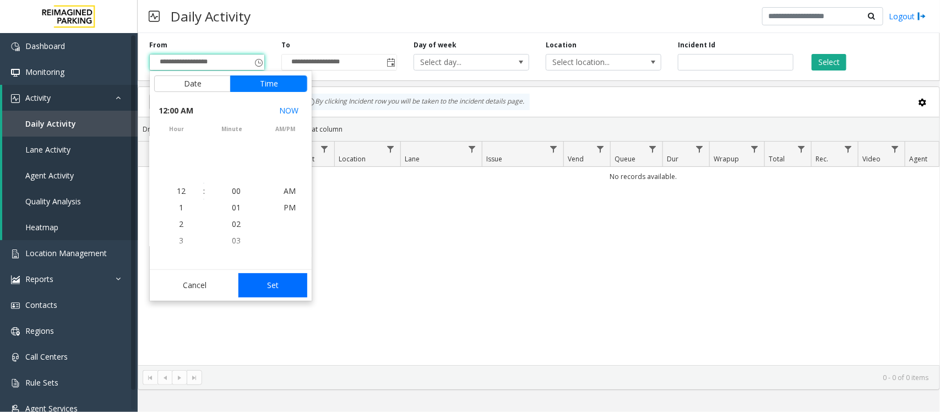  Describe the element at coordinates (801, 149) in the screenshot. I see `a: Total Filter Menu` at that location.